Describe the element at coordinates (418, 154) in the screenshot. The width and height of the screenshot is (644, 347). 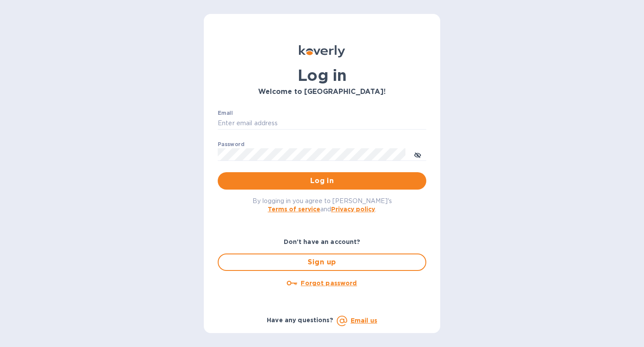
I see `button: toggle password visibility` at that location.